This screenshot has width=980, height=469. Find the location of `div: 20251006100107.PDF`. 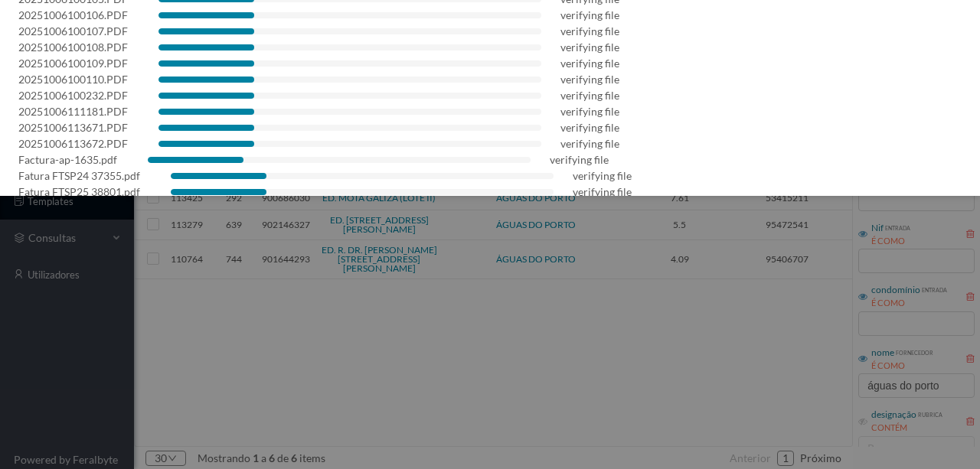

div: 20251006100107.PDF is located at coordinates (73, 30).